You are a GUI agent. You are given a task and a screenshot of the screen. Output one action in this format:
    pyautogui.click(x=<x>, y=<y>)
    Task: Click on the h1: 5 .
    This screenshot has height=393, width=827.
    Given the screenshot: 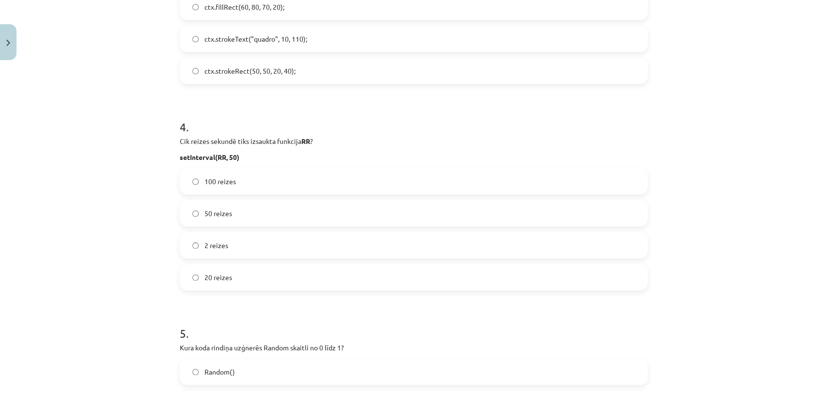 What is the action you would take?
    pyautogui.click(x=414, y=325)
    